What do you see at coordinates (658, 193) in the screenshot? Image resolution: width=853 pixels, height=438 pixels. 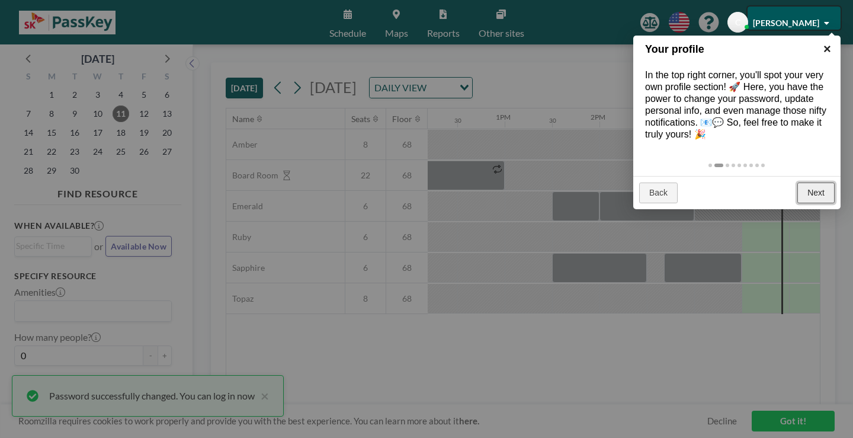 I see `a: Back` at bounding box center [658, 193].